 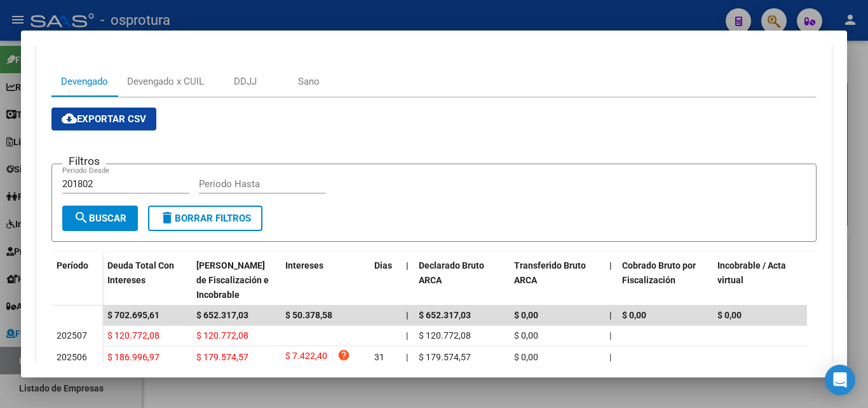 What do you see at coordinates (100, 218) in the screenshot?
I see `span: Buscar` at bounding box center [100, 218].